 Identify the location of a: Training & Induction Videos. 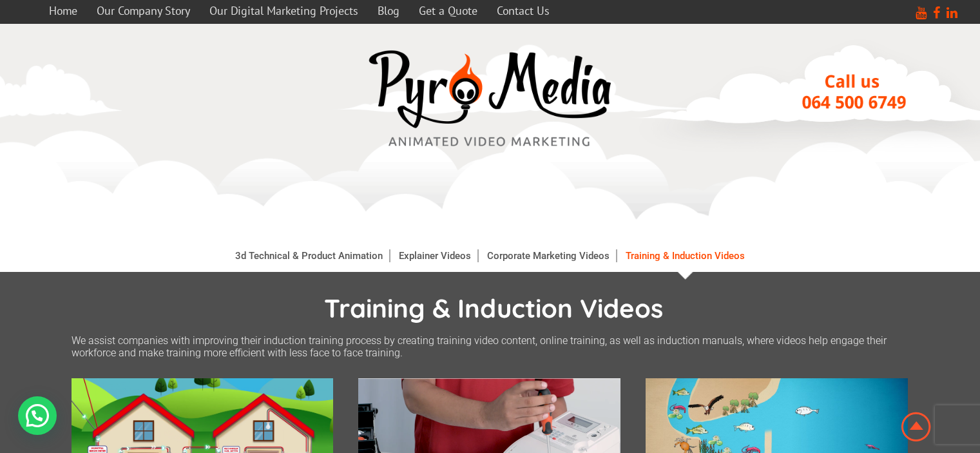
(685, 256).